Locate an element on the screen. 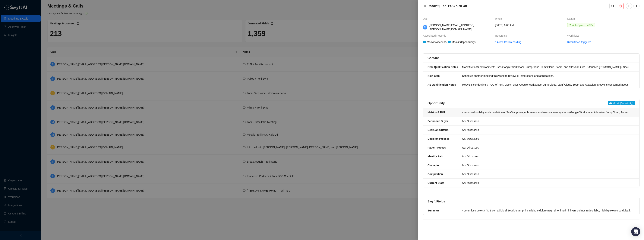 The width and height of the screenshot is (644, 240). strong: Summary is located at coordinates (434, 211).